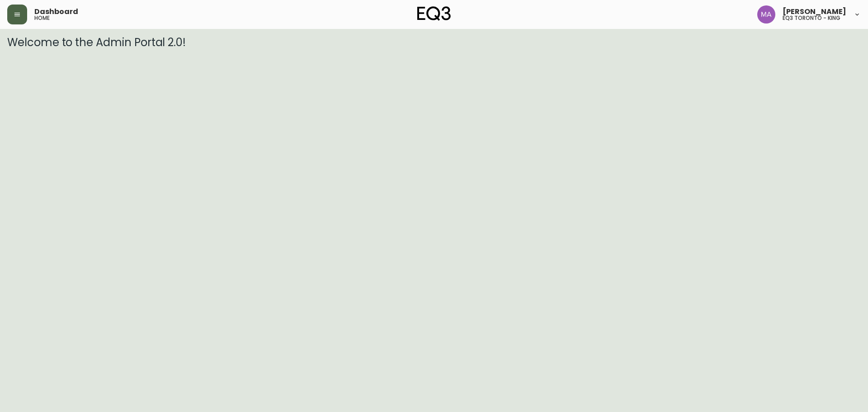  Describe the element at coordinates (766, 15) in the screenshot. I see `img: 4f0989f25cbf85e7eb2537583095d61e` at that location.